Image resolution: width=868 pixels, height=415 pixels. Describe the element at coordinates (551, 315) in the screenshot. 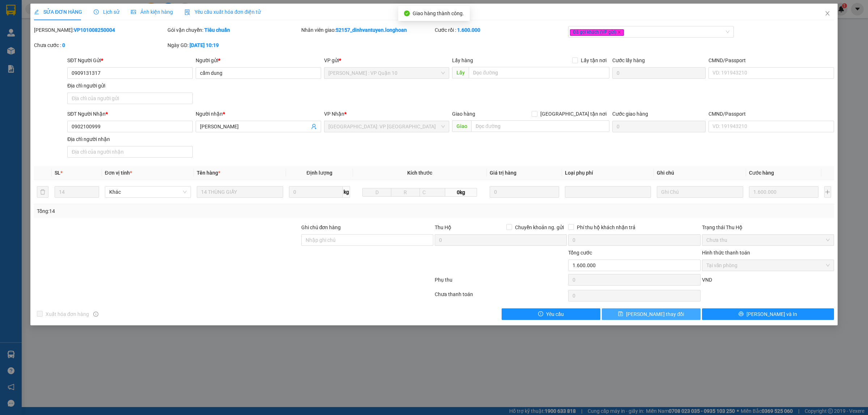

I see `button: exclamation-circleYêu cầu` at that location.